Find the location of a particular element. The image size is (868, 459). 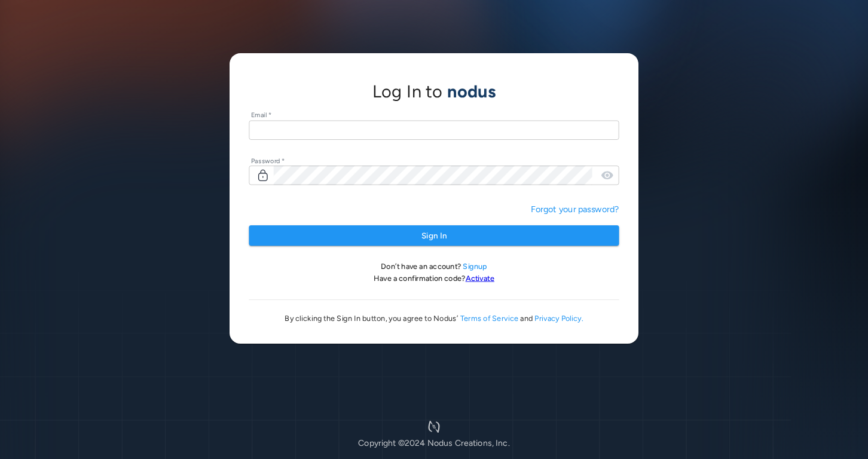

h6: Don’t have an account? Have a confirmation code? is located at coordinates (434, 273).